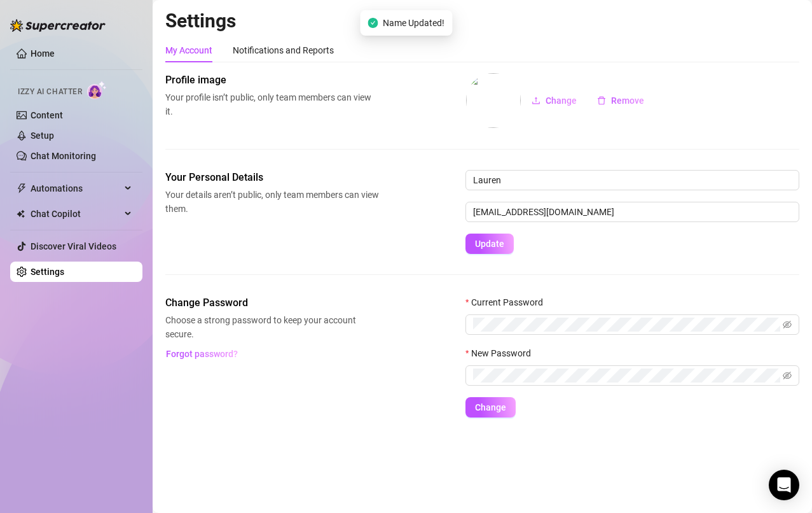  I want to click on span: Choose a strong password to keep your account secure., so click(272, 327).